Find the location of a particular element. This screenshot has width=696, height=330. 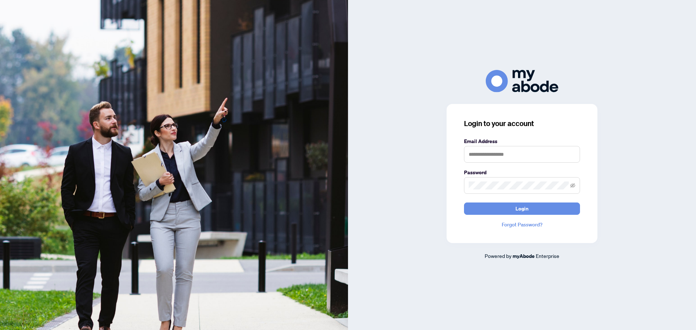

img: ma-logo is located at coordinates (522, 81).